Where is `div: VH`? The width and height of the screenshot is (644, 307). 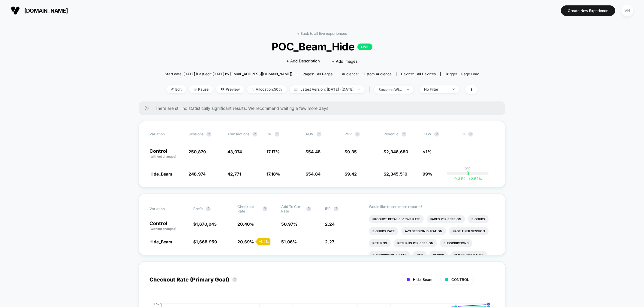
div: VH is located at coordinates (627, 10).